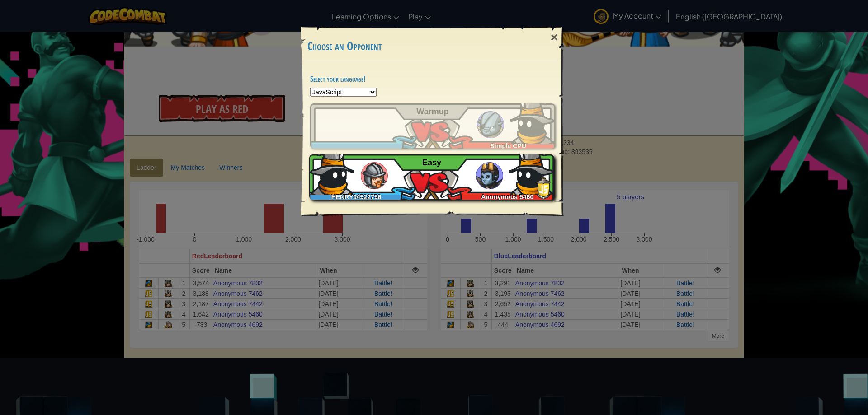  I want to click on img: ogres_ladder_easy.png, so click(490, 176).